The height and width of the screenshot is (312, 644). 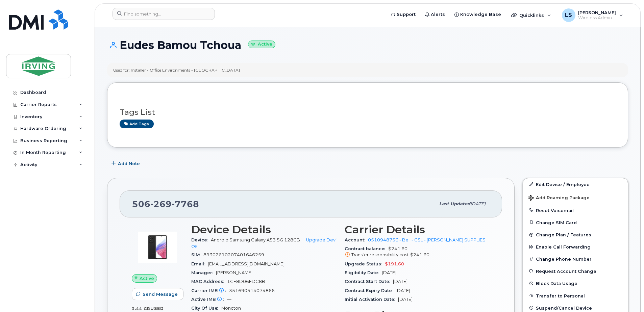 I want to click on span: Initial Activation Date, so click(x=372, y=299).